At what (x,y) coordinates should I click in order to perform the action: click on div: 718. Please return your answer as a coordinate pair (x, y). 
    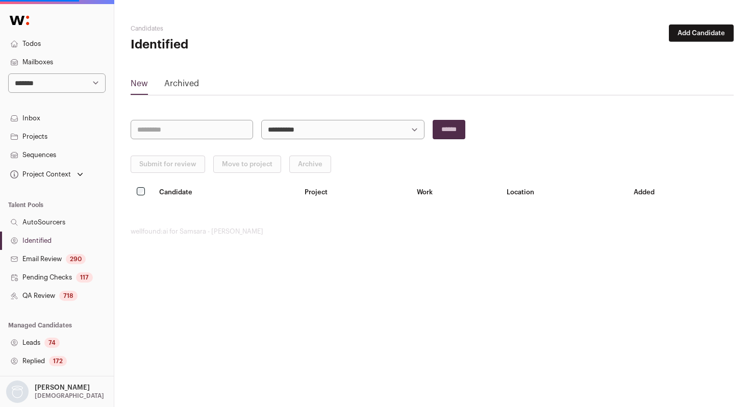
    Looking at the image, I should click on (68, 296).